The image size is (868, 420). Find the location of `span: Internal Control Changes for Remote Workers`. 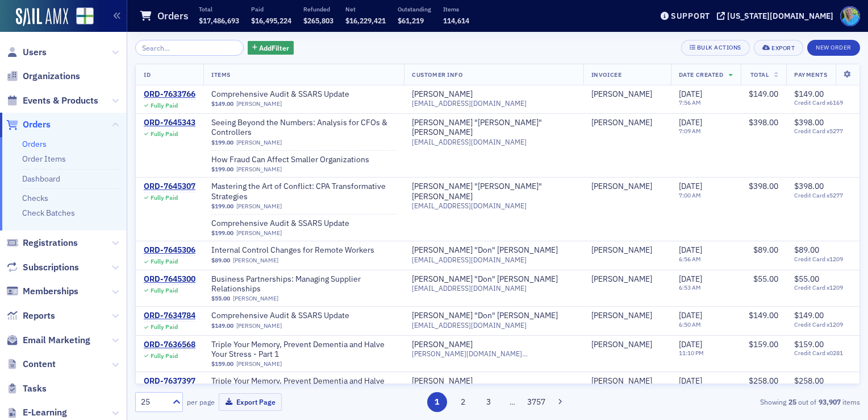

span: Internal Control Changes for Remote Workers is located at coordinates (293, 250).